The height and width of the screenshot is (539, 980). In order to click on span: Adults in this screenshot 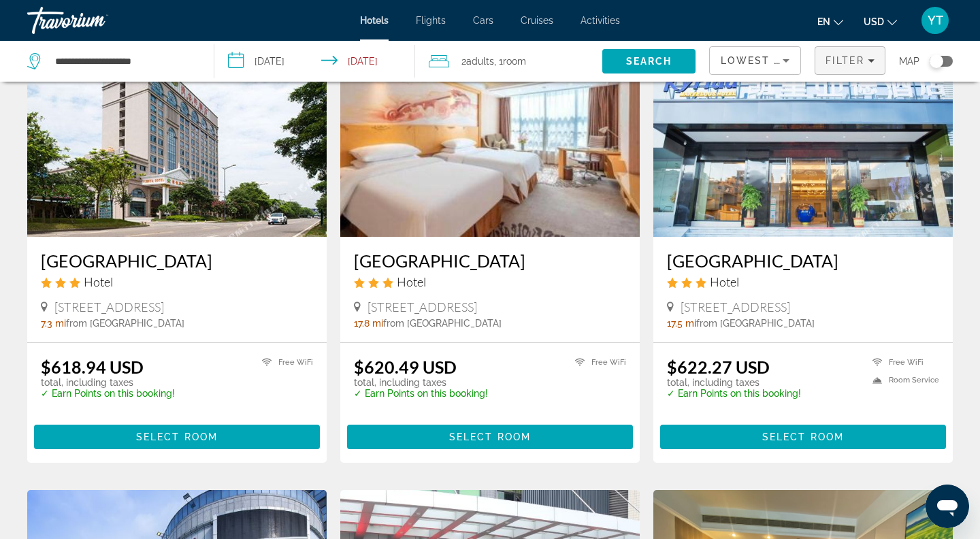, I will do `click(480, 61)`.